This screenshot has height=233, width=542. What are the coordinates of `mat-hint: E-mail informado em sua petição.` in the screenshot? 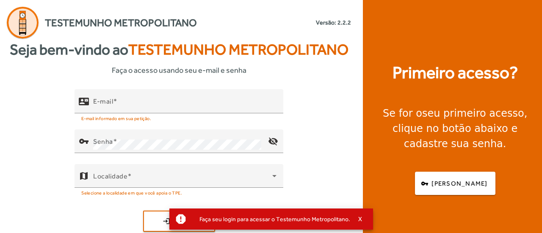 It's located at (116, 118).